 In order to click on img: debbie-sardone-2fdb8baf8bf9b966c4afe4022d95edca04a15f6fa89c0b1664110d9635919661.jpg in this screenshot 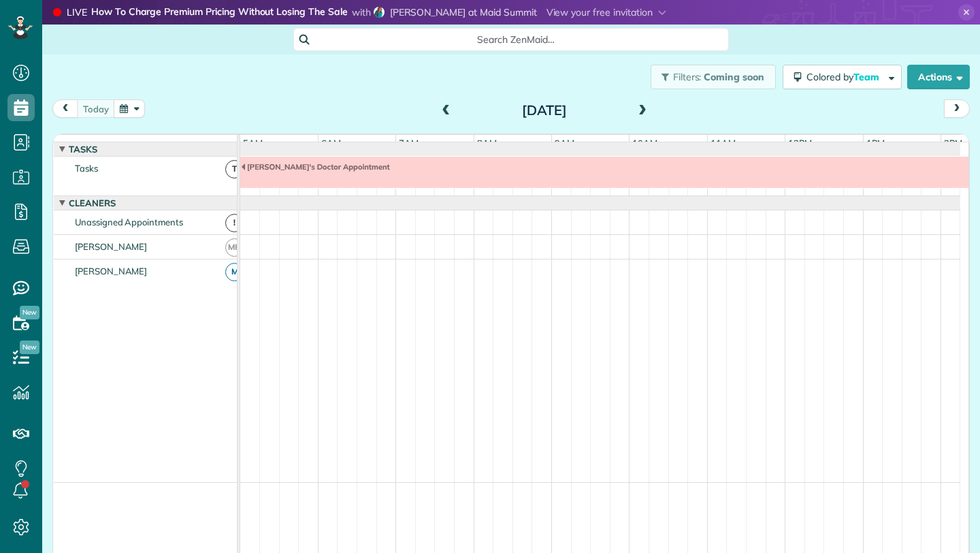, I will do `click(379, 12)`.